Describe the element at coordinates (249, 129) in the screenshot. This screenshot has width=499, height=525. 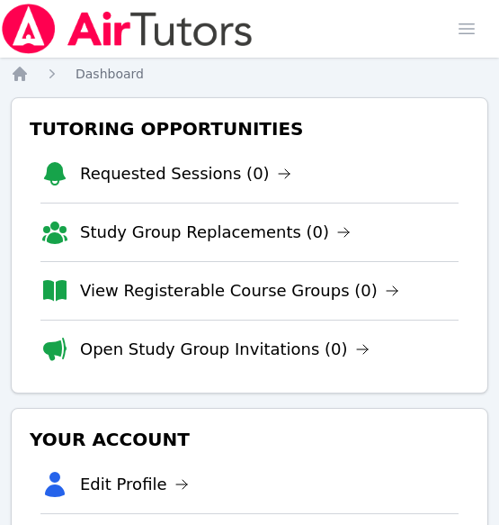
I see `h3: Tutoring Opportunities` at that location.